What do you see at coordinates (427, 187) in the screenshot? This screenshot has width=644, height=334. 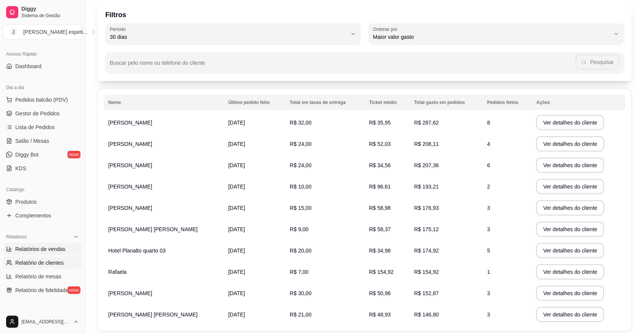 I see `span: R$ 193,21` at bounding box center [427, 187].